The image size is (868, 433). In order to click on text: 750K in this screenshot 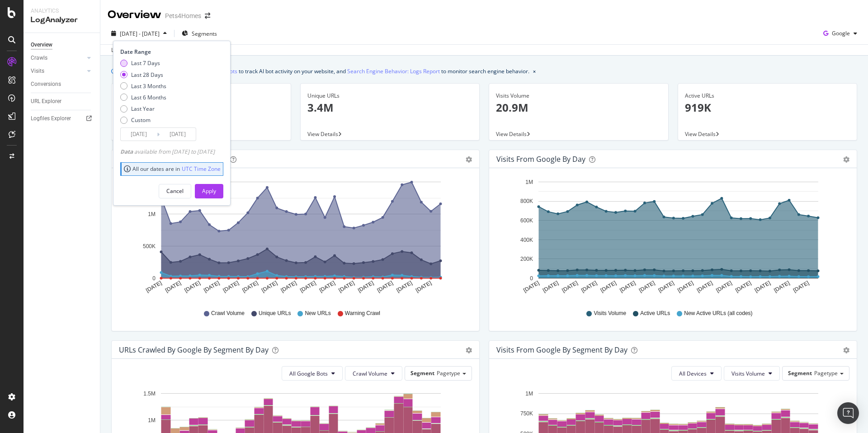, I will do `click(527, 413)`.